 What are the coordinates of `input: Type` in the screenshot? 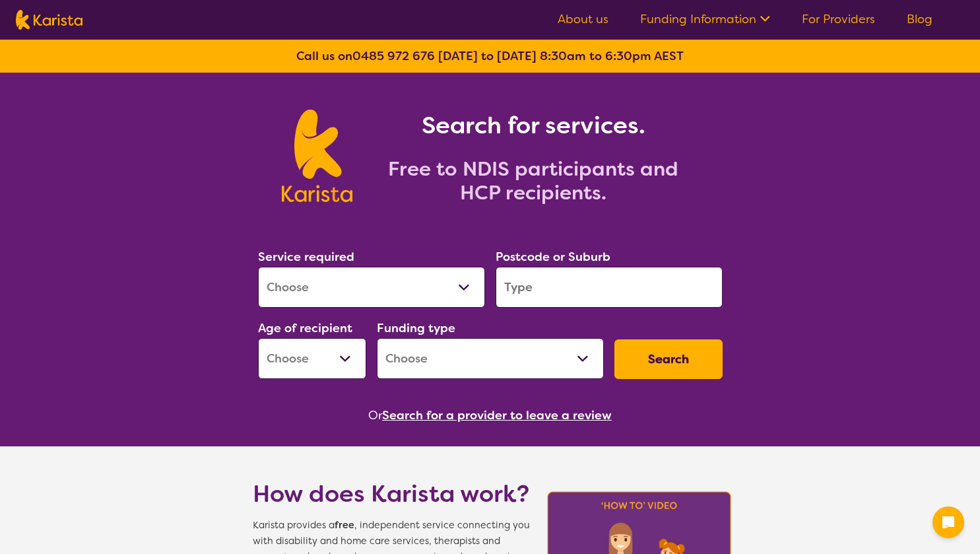 It's located at (609, 288).